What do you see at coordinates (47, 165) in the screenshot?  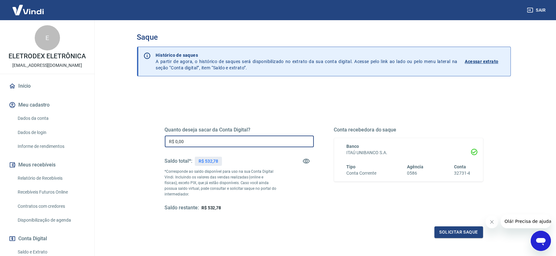 I see `button: Meus recebíveis` at bounding box center [47, 165].